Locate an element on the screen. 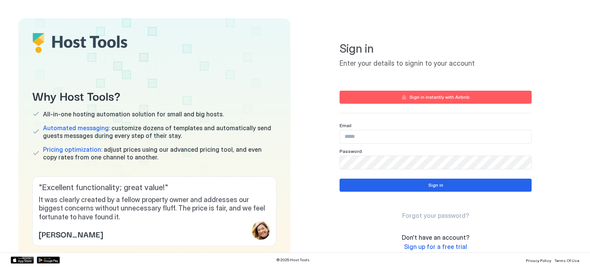 The image size is (590, 267). span: " Excellent functionality; great value! " is located at coordinates (155, 188).